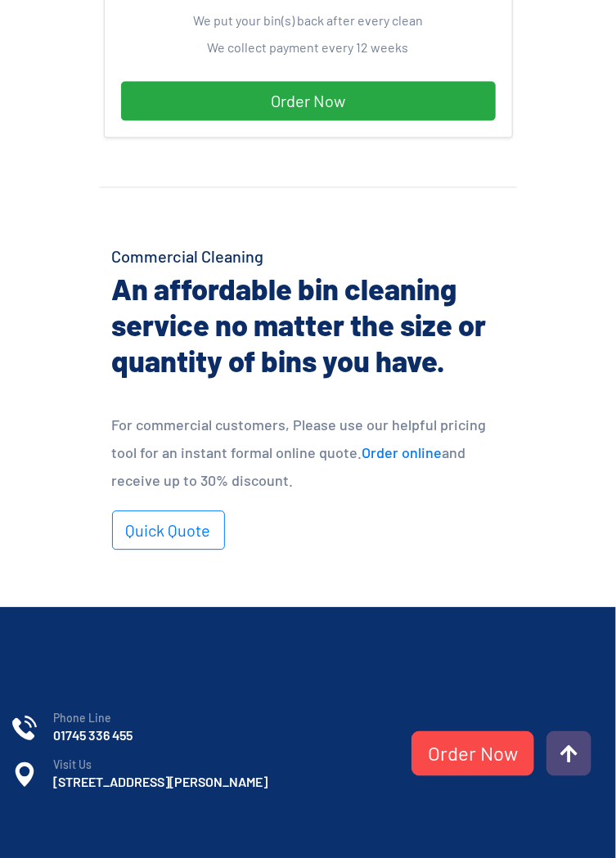 Image resolution: width=616 pixels, height=858 pixels. I want to click on h2: An affordable bin cleaning service no matter the size or quantity of bins you have., so click(308, 325).